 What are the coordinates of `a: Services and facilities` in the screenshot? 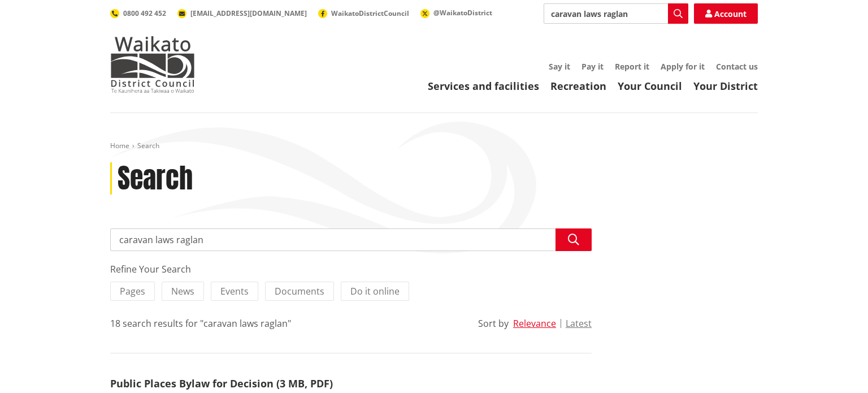 It's located at (483, 86).